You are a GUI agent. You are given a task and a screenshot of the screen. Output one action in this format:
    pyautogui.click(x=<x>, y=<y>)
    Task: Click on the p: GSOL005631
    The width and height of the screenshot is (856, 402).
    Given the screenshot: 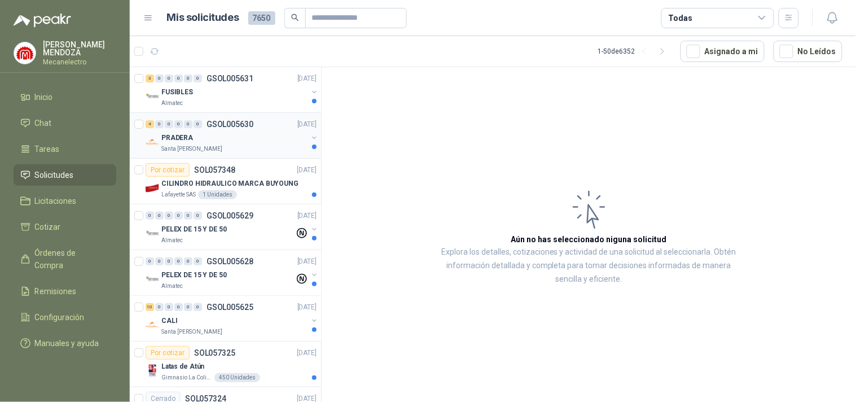 What is the action you would take?
    pyautogui.click(x=230, y=78)
    